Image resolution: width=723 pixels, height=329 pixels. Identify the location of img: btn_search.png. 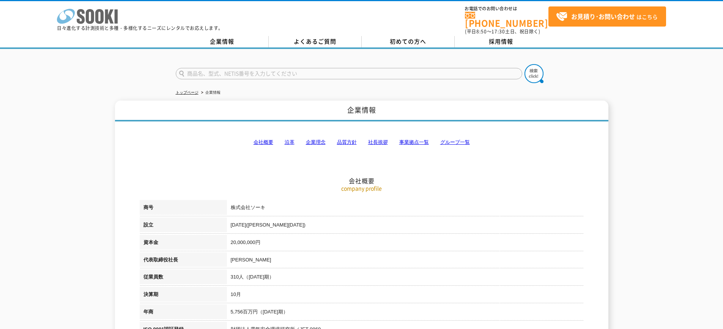
(534, 74).